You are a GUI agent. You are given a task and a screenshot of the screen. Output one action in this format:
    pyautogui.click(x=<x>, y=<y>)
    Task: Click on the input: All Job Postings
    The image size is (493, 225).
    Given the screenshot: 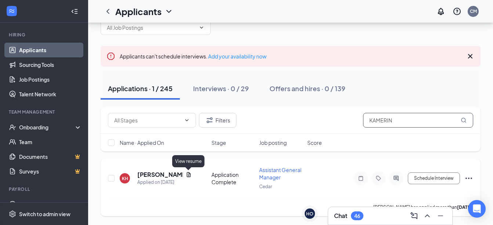 What is the action you would take?
    pyautogui.click(x=151, y=28)
    